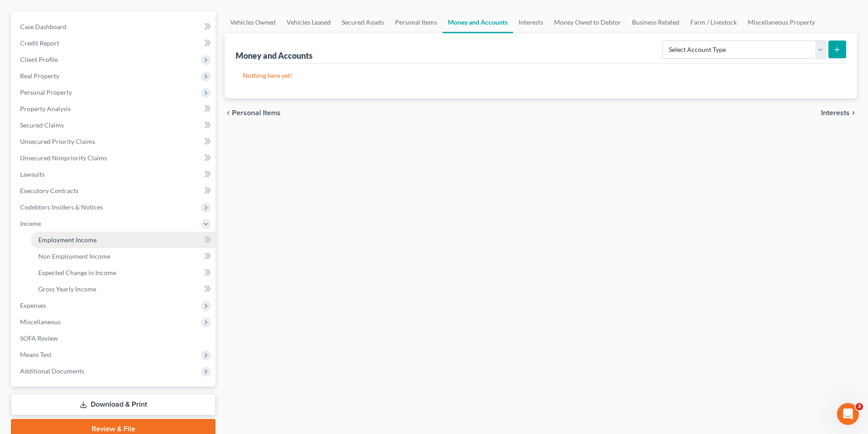 The height and width of the screenshot is (434, 868). Describe the element at coordinates (123, 289) in the screenshot. I see `a: Gross Yearly Income` at that location.